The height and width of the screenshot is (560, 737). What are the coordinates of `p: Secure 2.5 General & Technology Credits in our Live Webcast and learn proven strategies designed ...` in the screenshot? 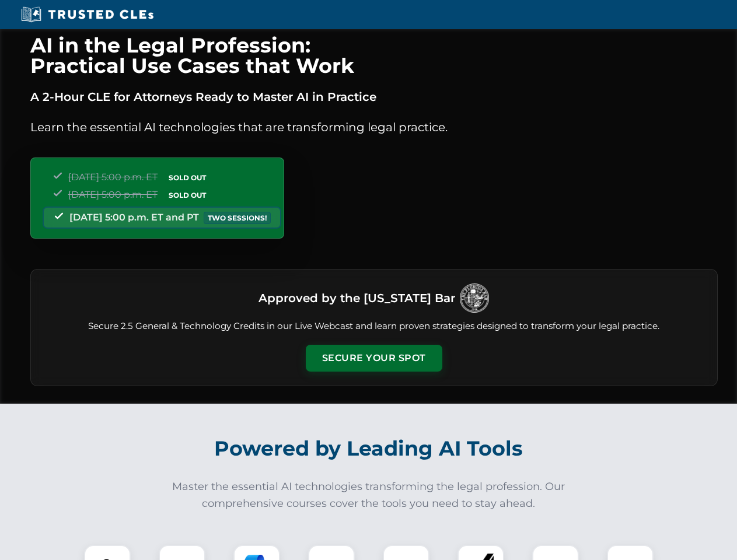 It's located at (374, 326).